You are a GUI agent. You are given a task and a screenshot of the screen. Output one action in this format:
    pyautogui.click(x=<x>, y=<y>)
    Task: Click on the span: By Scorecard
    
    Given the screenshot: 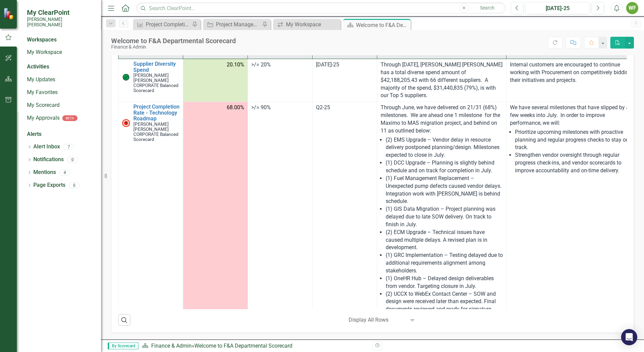 What is the action you would take?
    pyautogui.click(x=123, y=346)
    